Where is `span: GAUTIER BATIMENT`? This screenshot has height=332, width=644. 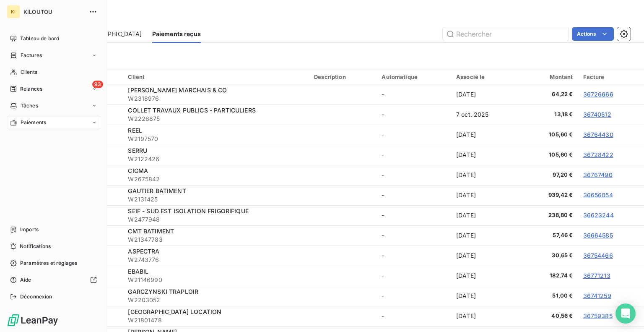 span: GAUTIER BATIMENT is located at coordinates (157, 191).